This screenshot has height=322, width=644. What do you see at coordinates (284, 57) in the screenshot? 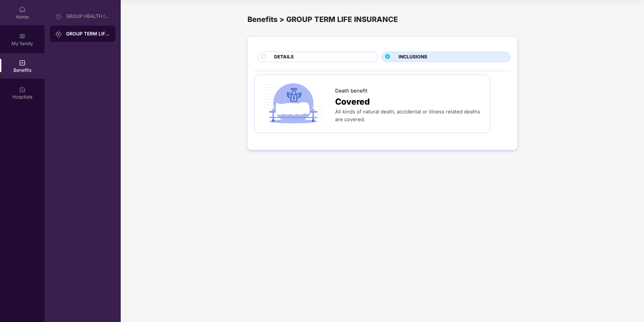
I see `span: DETAILS` at bounding box center [284, 57].